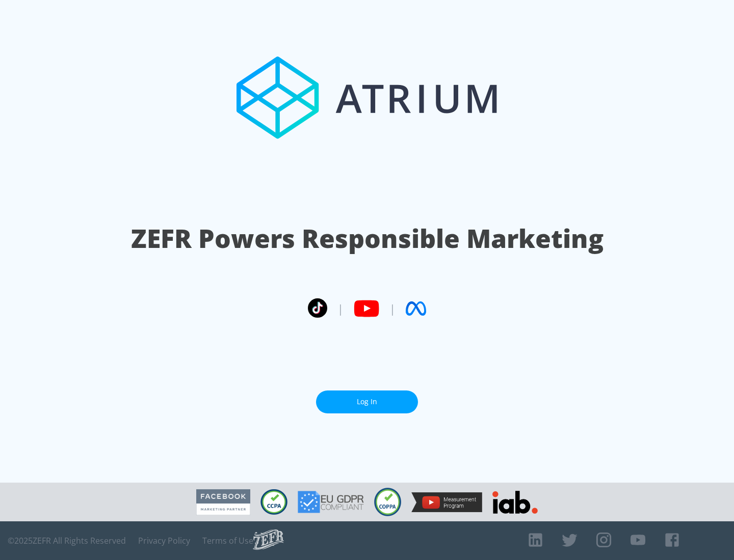 Image resolution: width=734 pixels, height=560 pixels. I want to click on a: Terms of Use, so click(228, 541).